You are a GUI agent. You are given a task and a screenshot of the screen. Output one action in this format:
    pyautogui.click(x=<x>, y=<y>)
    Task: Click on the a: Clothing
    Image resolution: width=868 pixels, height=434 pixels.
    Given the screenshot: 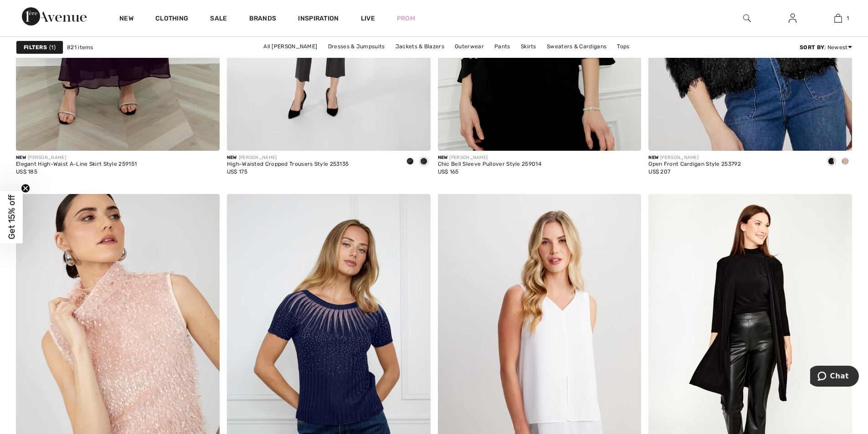 What is the action you would take?
    pyautogui.click(x=172, y=19)
    